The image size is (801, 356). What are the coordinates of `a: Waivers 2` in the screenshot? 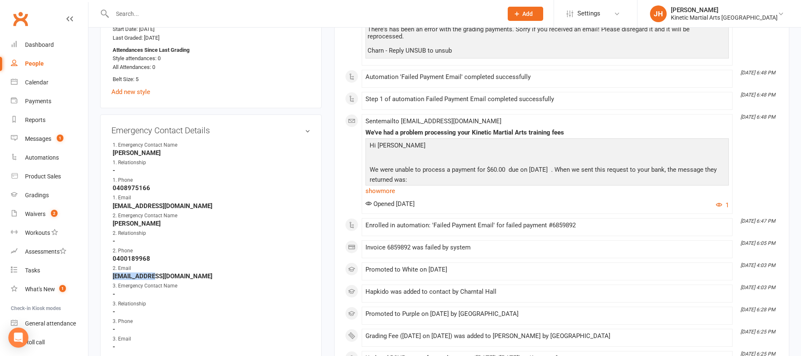 It's located at (49, 214).